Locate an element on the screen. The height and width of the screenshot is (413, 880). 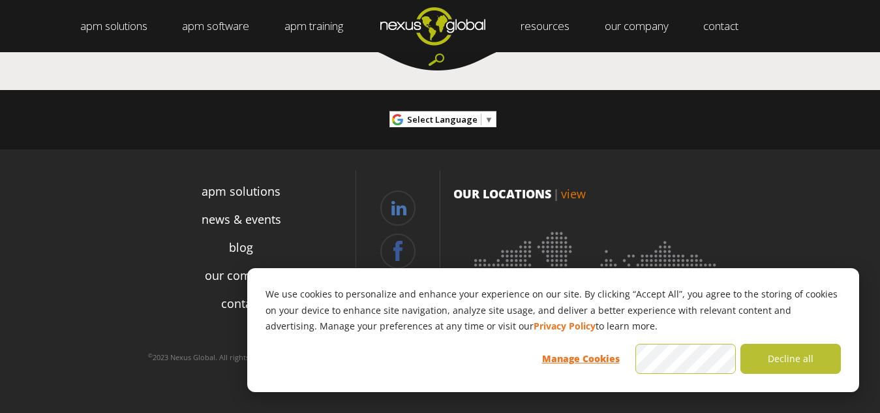
span: Select Language is located at coordinates (442, 119).